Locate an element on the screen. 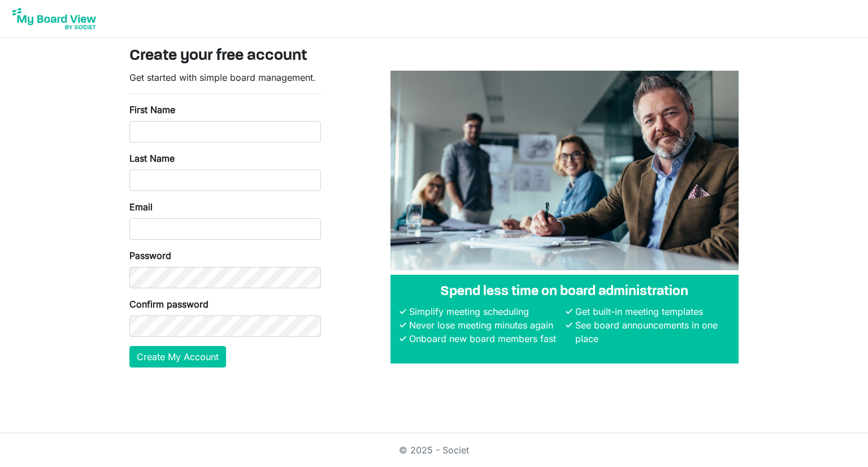 This screenshot has width=868, height=467. img: A photograph of board members sitting at a table is located at coordinates (564, 170).